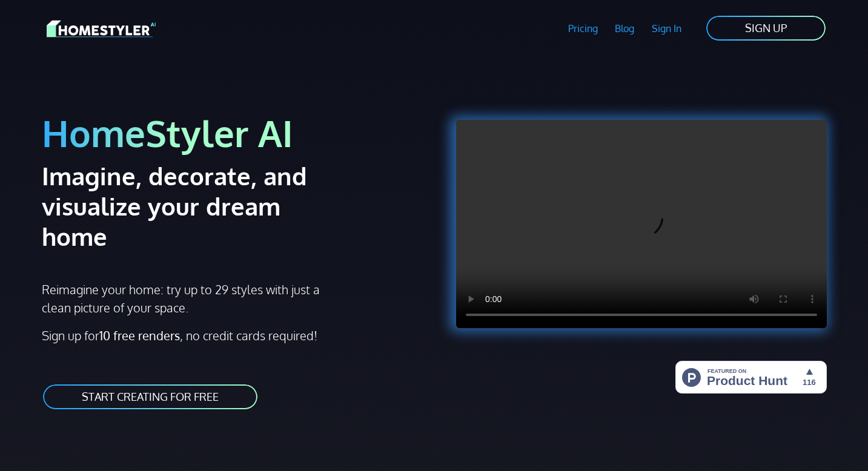  What do you see at coordinates (667, 29) in the screenshot?
I see `a: Sign In` at bounding box center [667, 29].